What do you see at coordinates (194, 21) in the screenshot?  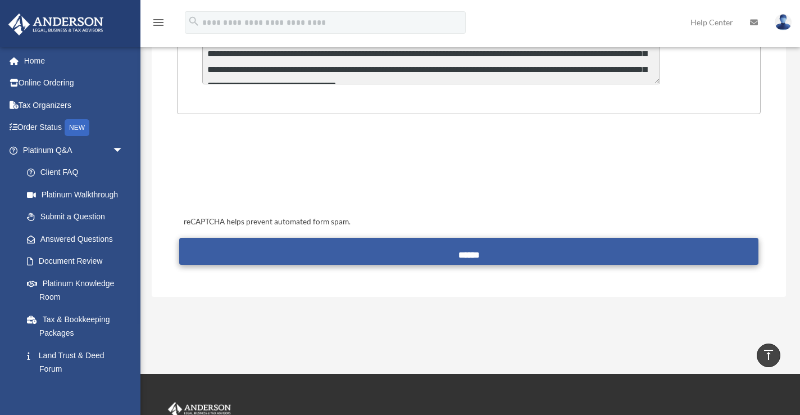 I see `i: search` at bounding box center [194, 21].